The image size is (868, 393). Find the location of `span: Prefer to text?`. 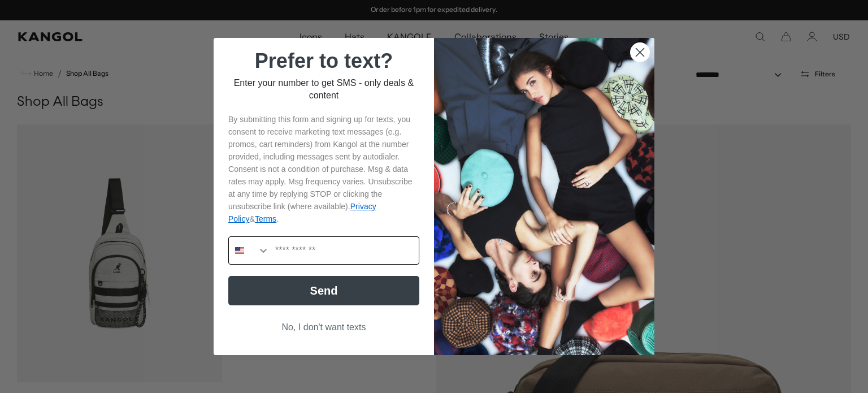

span: Prefer to text? is located at coordinates (324, 61).